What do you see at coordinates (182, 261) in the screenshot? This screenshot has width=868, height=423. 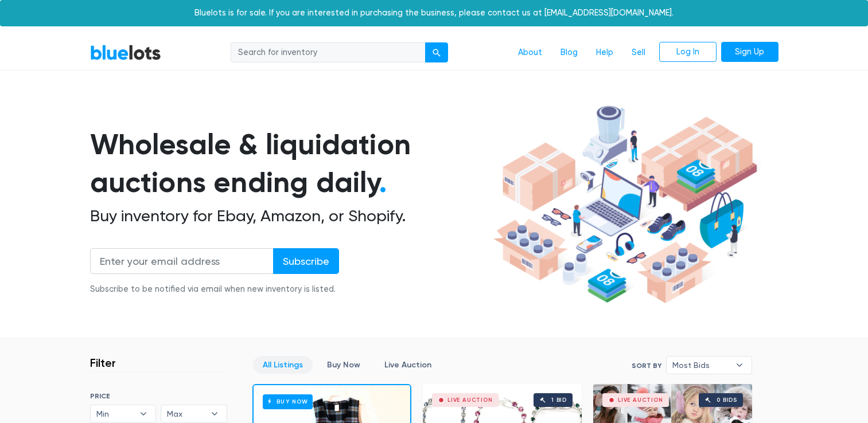 I see `input: Enter your email address` at bounding box center [182, 261].